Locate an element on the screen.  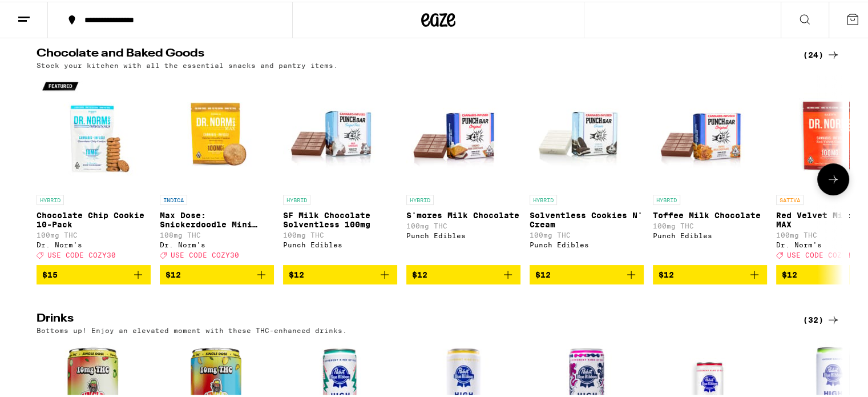
span: $15 is located at coordinates (49, 273).